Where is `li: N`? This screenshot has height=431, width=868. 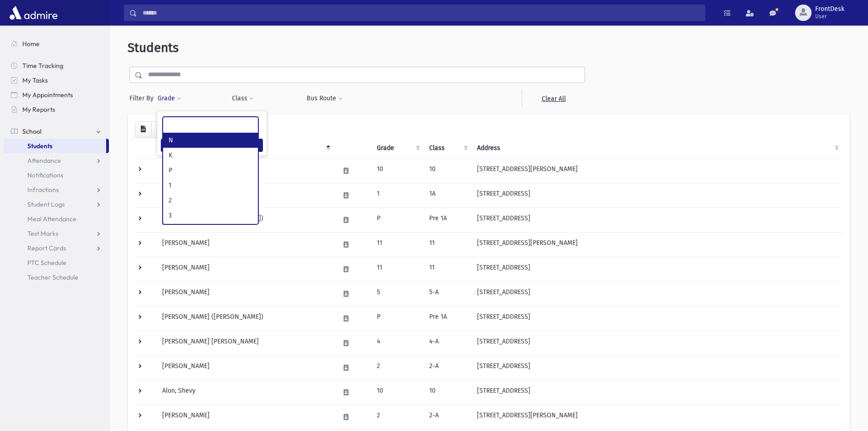
li: N is located at coordinates (210, 140).